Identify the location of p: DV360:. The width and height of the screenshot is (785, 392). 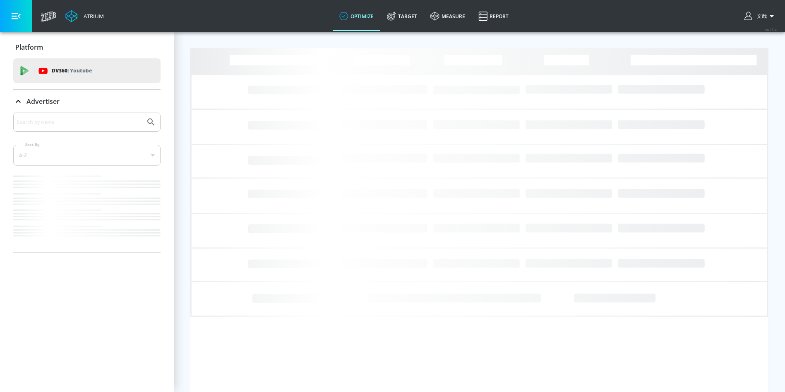
(72, 71).